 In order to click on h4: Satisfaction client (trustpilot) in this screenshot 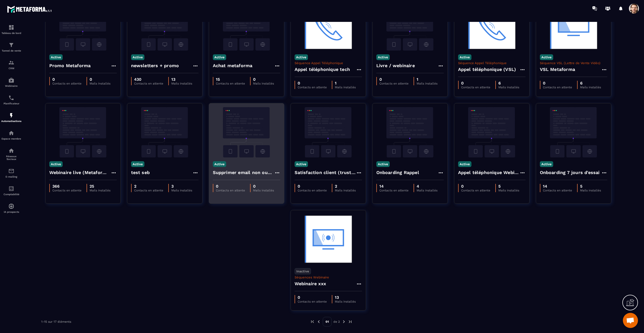, I will do `click(325, 172)`.